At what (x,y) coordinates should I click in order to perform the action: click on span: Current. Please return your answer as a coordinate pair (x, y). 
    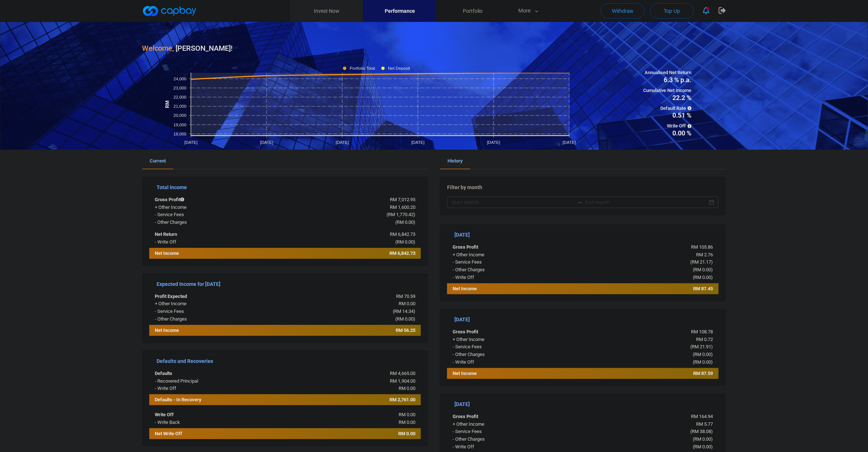
    Looking at the image, I should click on (158, 160).